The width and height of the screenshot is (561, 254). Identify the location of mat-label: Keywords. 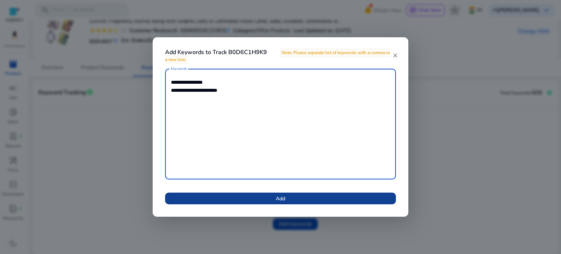
(179, 69).